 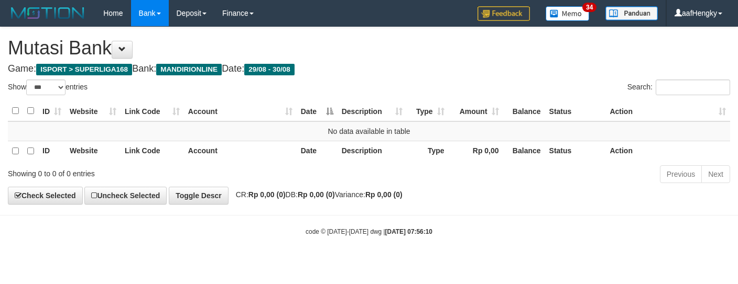 I want to click on th: Website: activate to sort column ascending, so click(x=93, y=111).